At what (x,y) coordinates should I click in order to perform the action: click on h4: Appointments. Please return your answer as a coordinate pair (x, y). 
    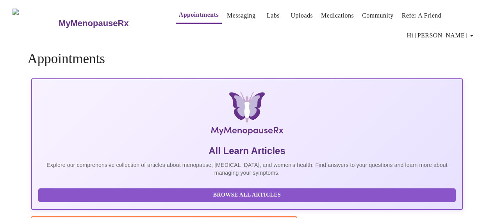
    Looking at the image, I should click on (247, 59).